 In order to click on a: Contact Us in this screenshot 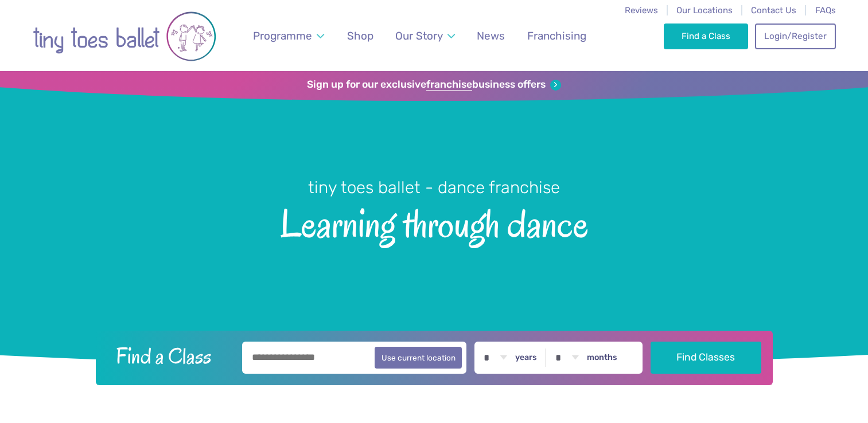, I will do `click(773, 10)`.